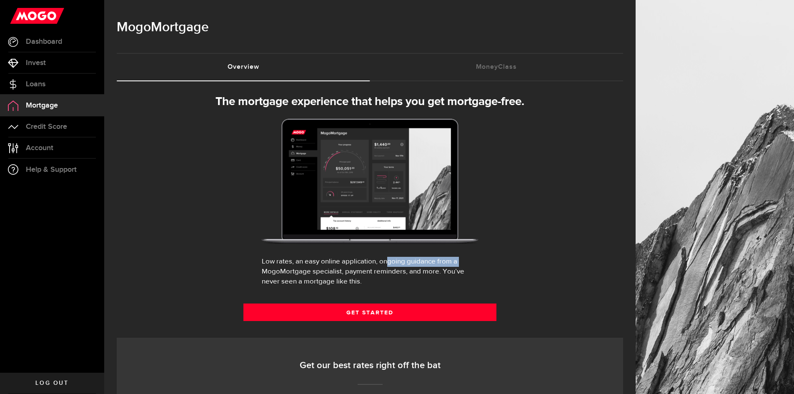  I want to click on a: MoneyClass, so click(497, 67).